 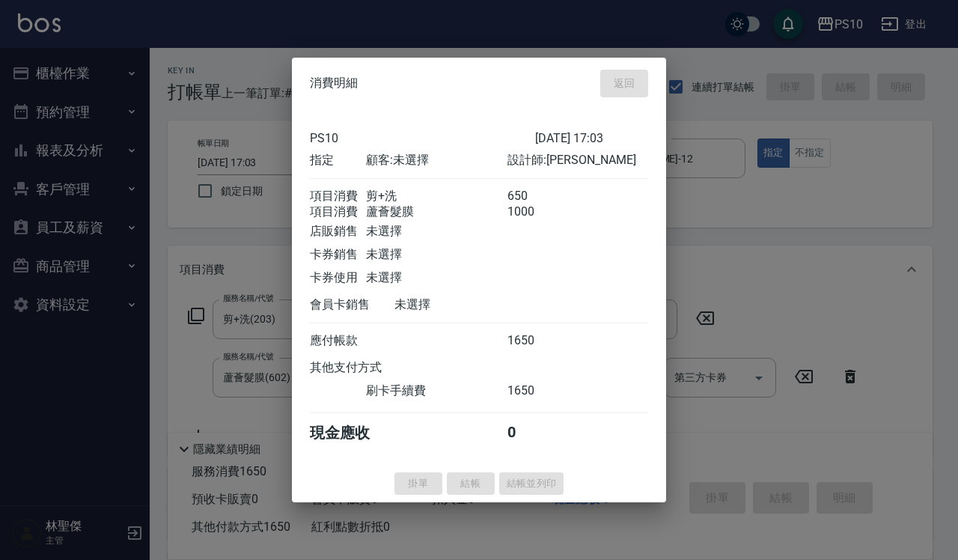 What do you see at coordinates (352, 304) in the screenshot?
I see `div: 會員卡銷售` at bounding box center [352, 304].